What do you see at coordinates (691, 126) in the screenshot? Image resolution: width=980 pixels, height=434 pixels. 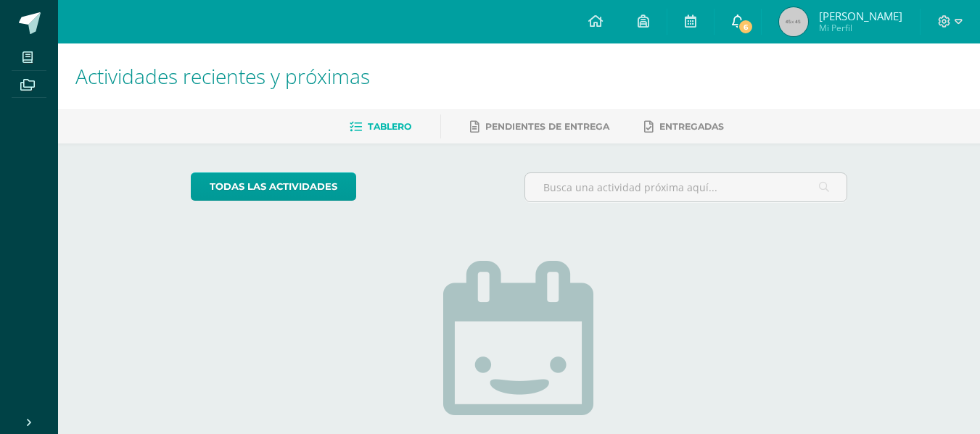 I see `span: Entregadas` at bounding box center [691, 126].